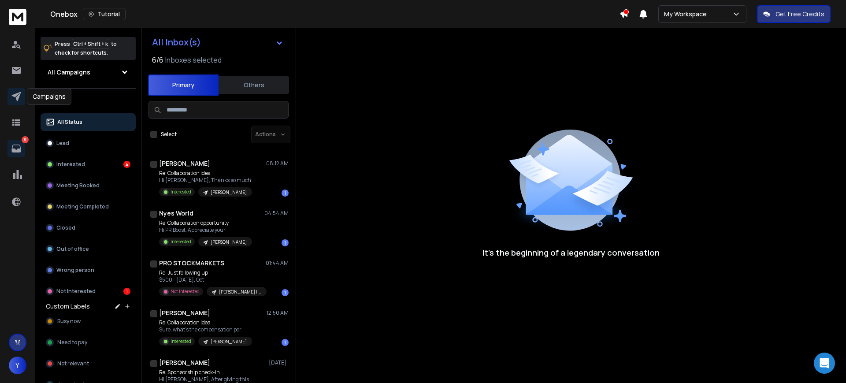  What do you see at coordinates (218, 42) in the screenshot?
I see `button: All Inbox(s)` at bounding box center [218, 42].